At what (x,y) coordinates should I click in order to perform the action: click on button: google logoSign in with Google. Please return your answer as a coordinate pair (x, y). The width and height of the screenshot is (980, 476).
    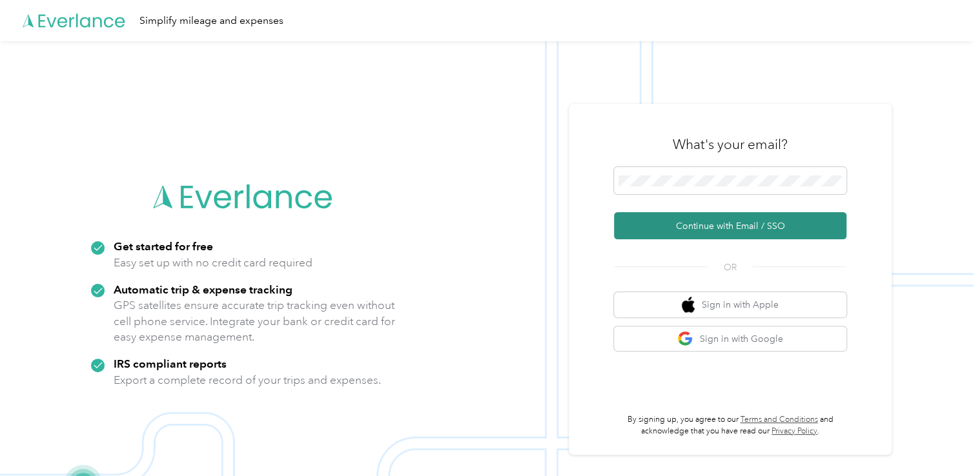
    Looking at the image, I should click on (730, 338).